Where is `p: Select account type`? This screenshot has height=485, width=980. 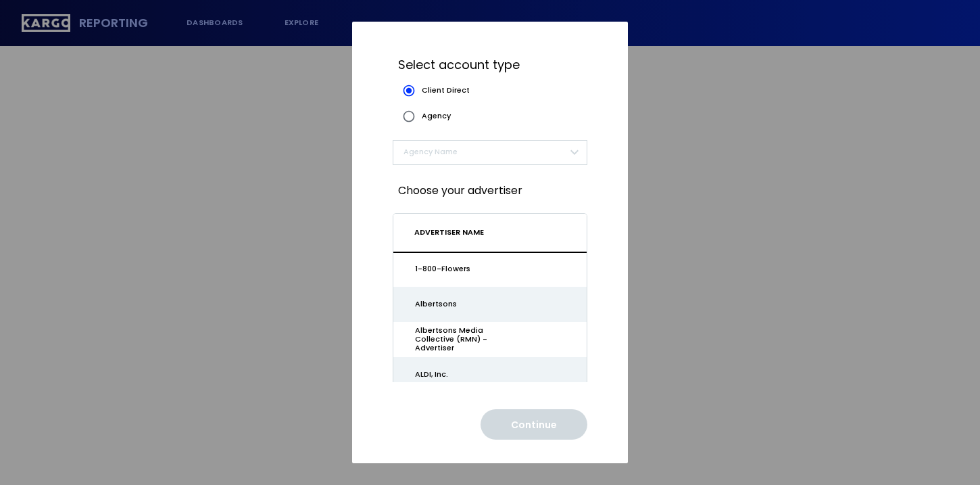 p: Select account type is located at coordinates (490, 65).